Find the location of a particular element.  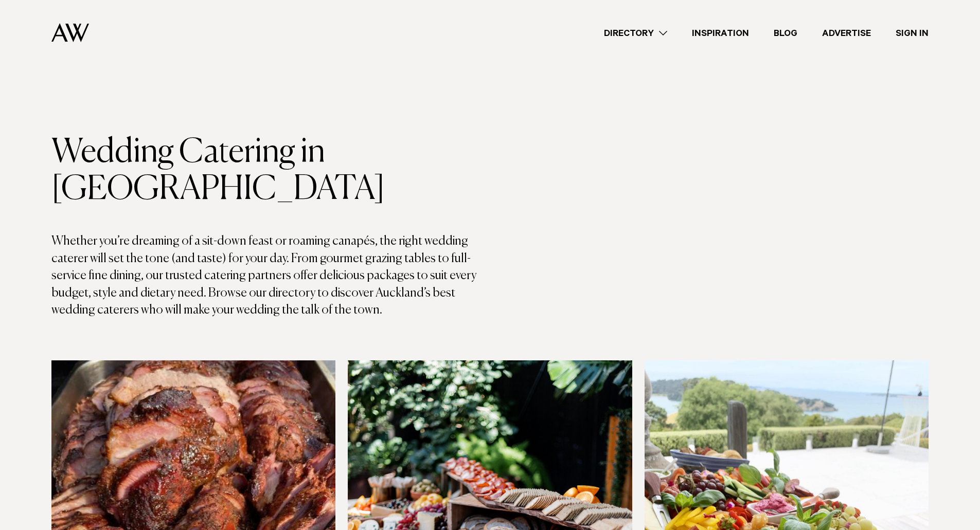

a: Sign In is located at coordinates (912, 33).